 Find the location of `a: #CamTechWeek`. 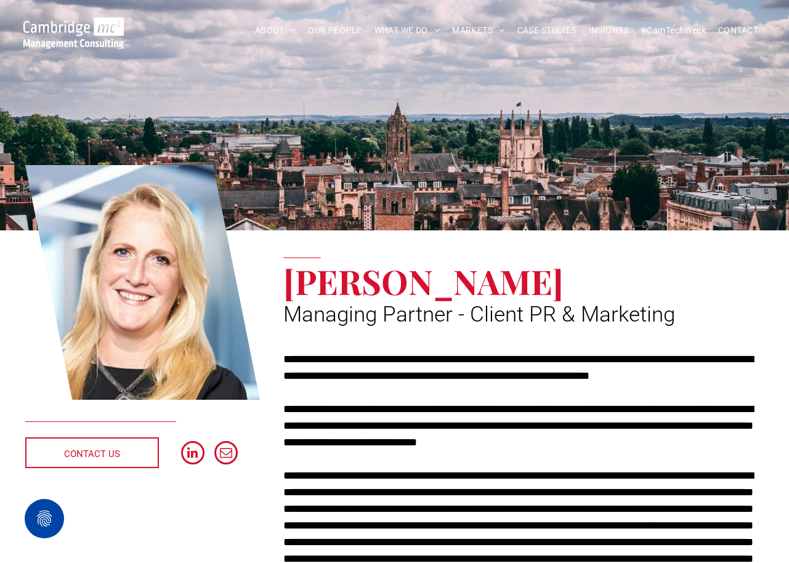

a: #CamTechWeek is located at coordinates (674, 30).